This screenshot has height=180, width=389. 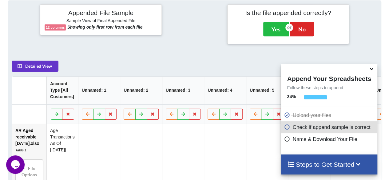 I want to click on th: Unnamed: 3, so click(x=183, y=90).